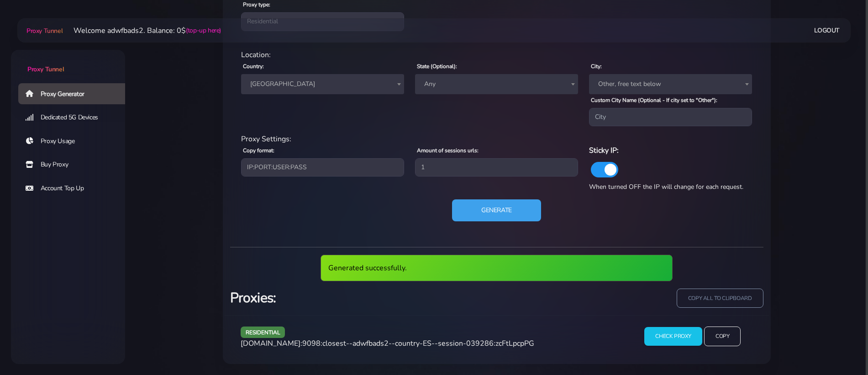 The height and width of the screenshot is (375, 868). What do you see at coordinates (76, 141) in the screenshot?
I see `a: Proxy Usage` at bounding box center [76, 141].